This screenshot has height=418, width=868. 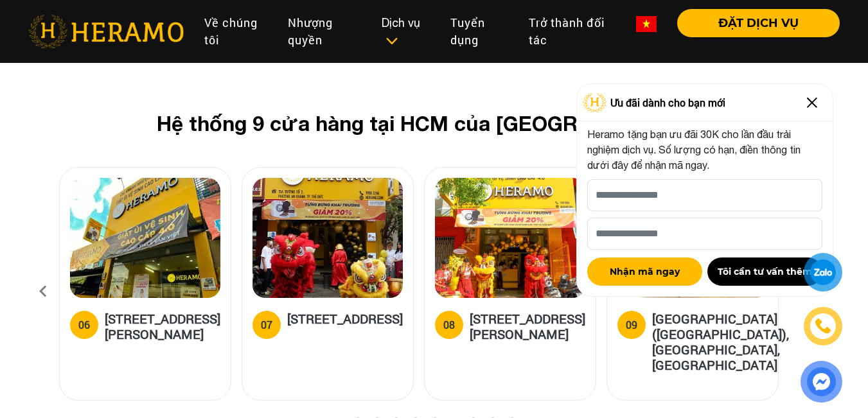 What do you see at coordinates (765, 272) in the screenshot?
I see `button: Tôi cần tư vấn thêm` at bounding box center [765, 272].